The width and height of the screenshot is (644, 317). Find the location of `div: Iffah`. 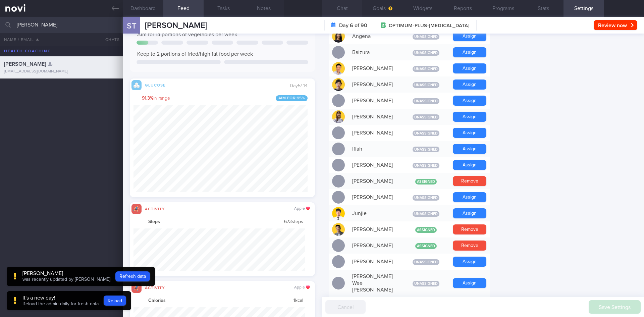

div: Iffah is located at coordinates (376, 149).